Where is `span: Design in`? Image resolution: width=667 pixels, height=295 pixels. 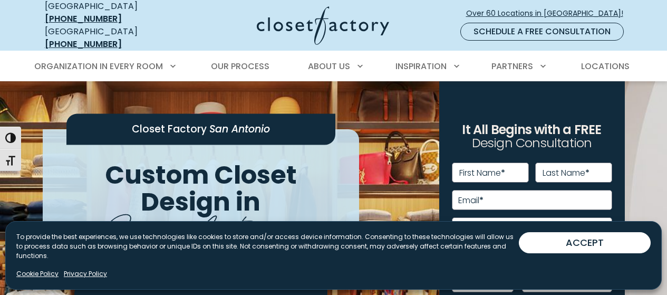 span: Design in is located at coordinates (200, 201).